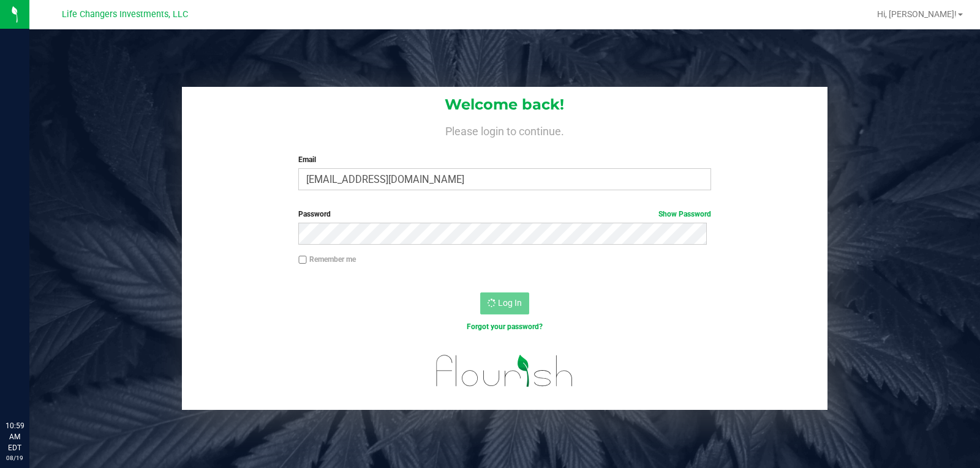 This screenshot has width=980, height=468. Describe the element at coordinates (15, 437) in the screenshot. I see `p: 10:59 AM EDT` at that location.